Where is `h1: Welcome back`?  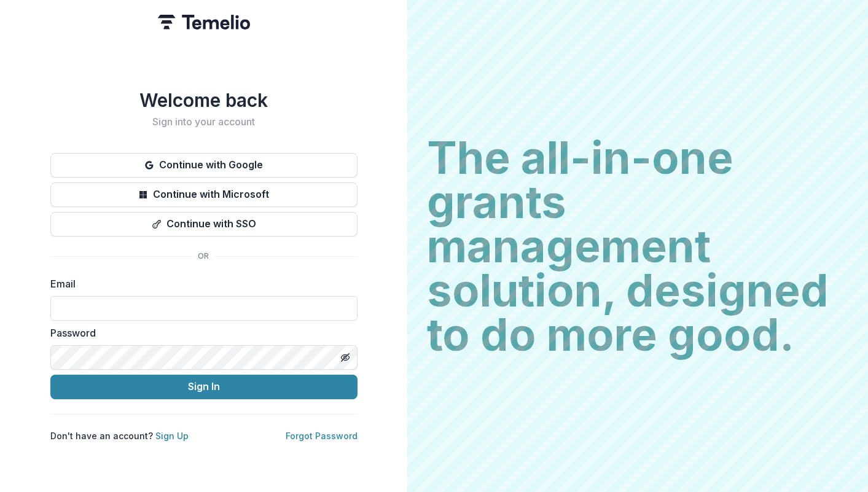
h1: Welcome back is located at coordinates (204, 100).